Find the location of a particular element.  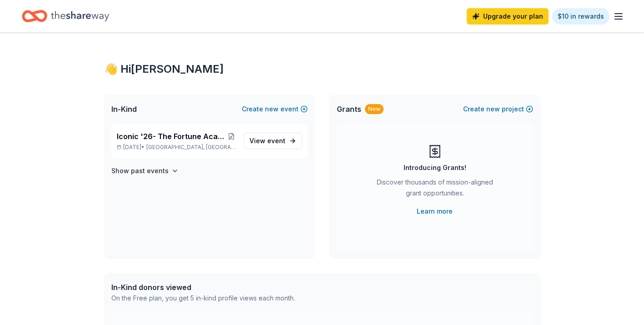

div: On the Free plan, you get 5 in-kind profile views each month. is located at coordinates (203, 298).